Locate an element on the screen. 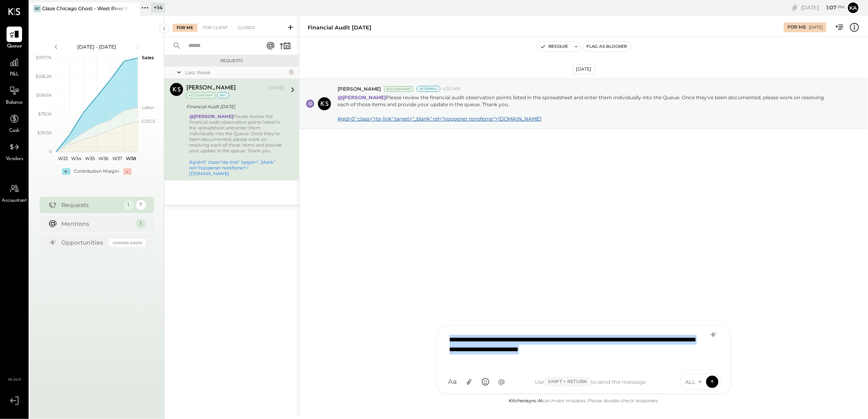 Image resolution: width=868 pixels, height=419 pixels. div: Please review the financial audit observation points listed in the spreadsheet and enter them ind... is located at coordinates (237, 145).